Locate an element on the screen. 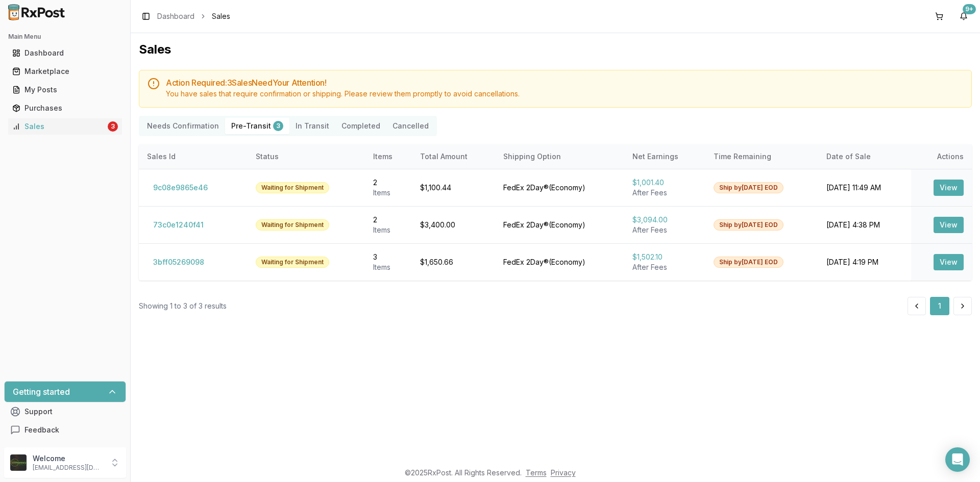 The height and width of the screenshot is (482, 980). h5: Action Required: 3 Sale s Need Your Attention! is located at coordinates (564, 82).